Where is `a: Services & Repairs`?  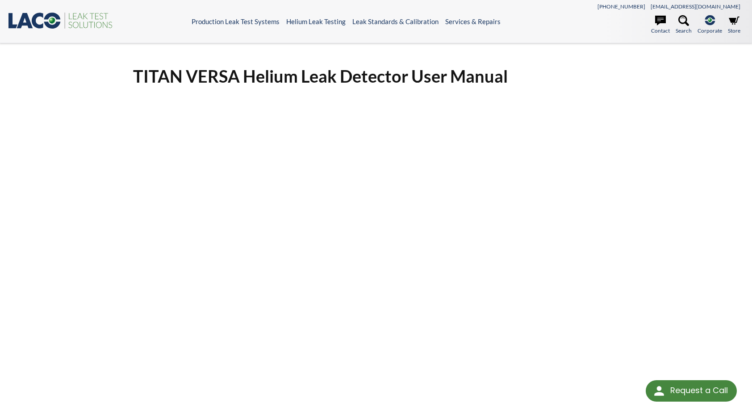 a: Services & Repairs is located at coordinates (473, 21).